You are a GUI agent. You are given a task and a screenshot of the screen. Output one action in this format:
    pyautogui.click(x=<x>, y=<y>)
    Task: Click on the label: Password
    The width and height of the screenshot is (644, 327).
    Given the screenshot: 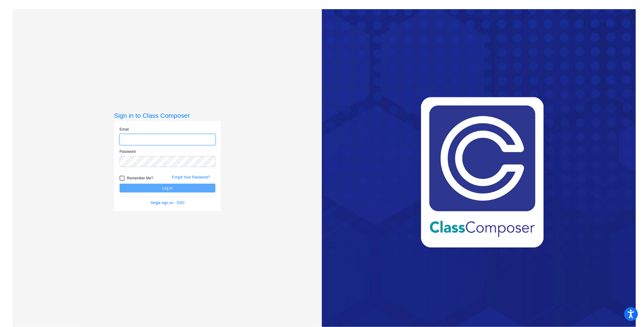 What is the action you would take?
    pyautogui.click(x=127, y=152)
    